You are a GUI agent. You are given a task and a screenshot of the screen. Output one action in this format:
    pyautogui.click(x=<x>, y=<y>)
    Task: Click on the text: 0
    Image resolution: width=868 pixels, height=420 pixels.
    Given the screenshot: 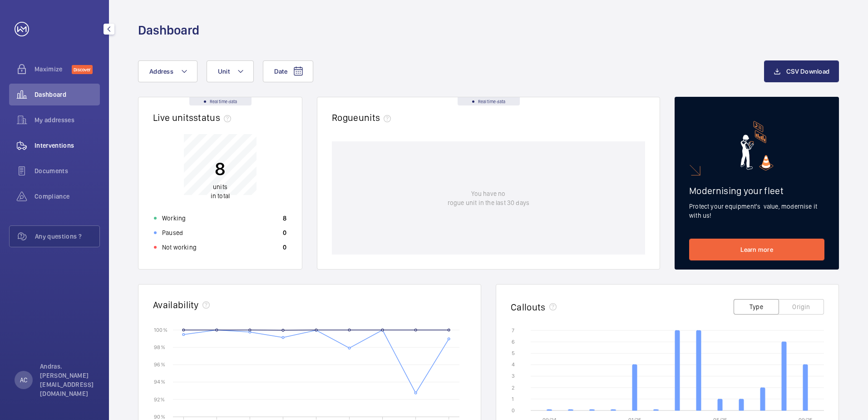 What is the action you would take?
    pyautogui.click(x=513, y=410)
    